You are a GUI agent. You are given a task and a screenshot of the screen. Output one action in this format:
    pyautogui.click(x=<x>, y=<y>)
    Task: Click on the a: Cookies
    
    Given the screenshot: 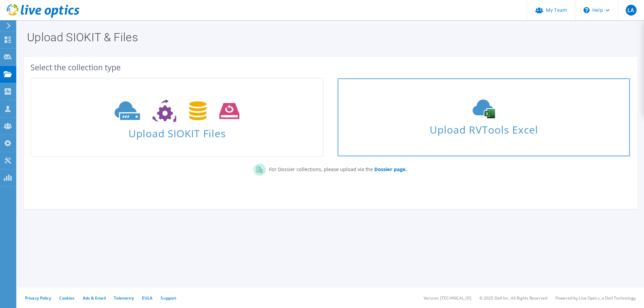 What is the action you would take?
    pyautogui.click(x=67, y=298)
    